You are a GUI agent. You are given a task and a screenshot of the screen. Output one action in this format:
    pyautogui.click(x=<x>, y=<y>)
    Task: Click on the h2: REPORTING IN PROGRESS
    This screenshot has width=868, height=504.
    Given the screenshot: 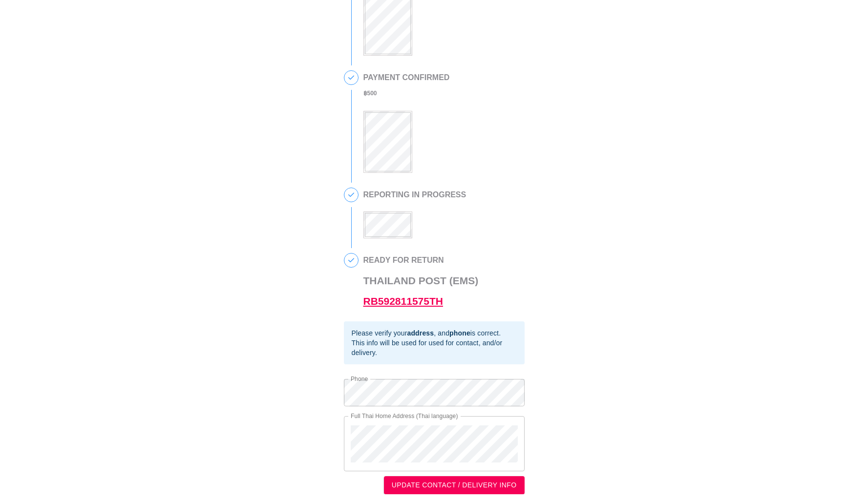 What is the action you would take?
    pyautogui.click(x=414, y=195)
    